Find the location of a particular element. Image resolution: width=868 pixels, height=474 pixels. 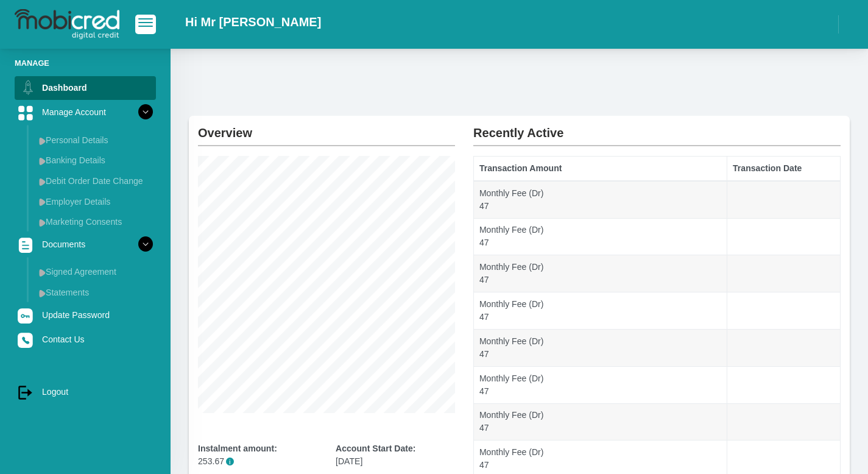

img: logo-mobicred.svg is located at coordinates (67, 24).